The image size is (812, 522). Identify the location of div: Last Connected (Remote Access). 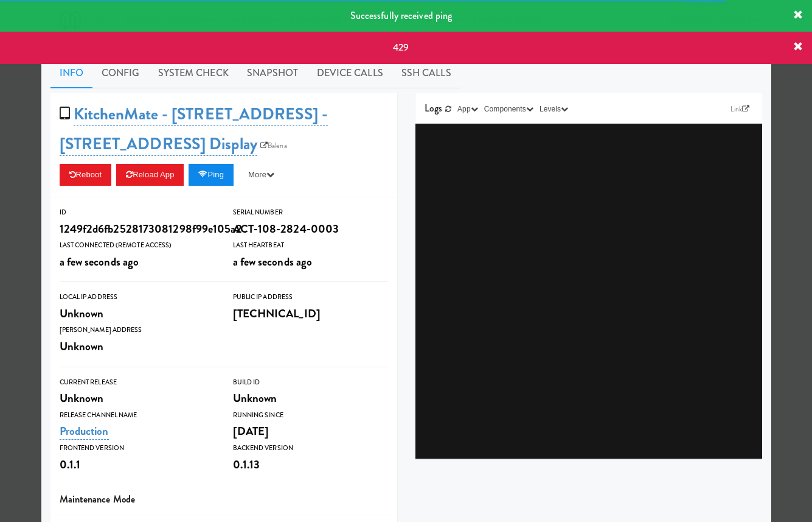
(137, 246).